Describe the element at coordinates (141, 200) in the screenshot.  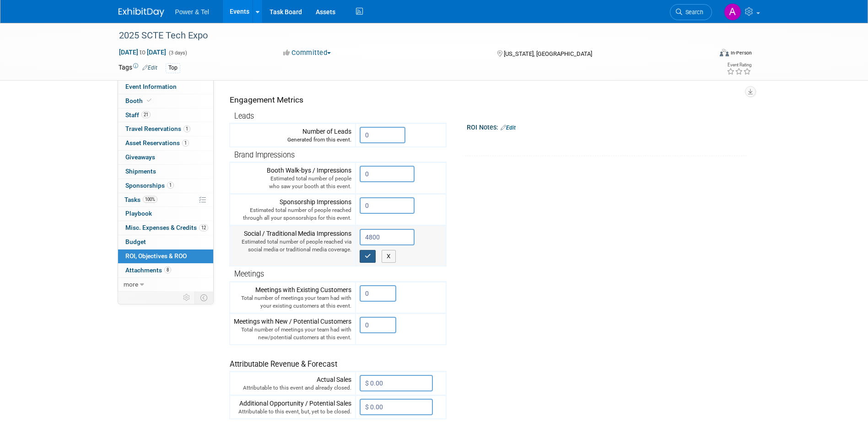
I see `span: Tasks` at that location.